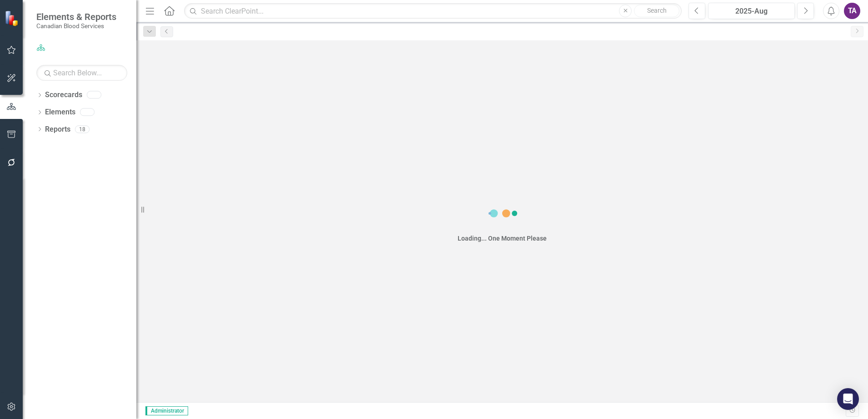 The height and width of the screenshot is (419, 868). Describe the element at coordinates (751, 11) in the screenshot. I see `button: 2025-Aug` at that location.